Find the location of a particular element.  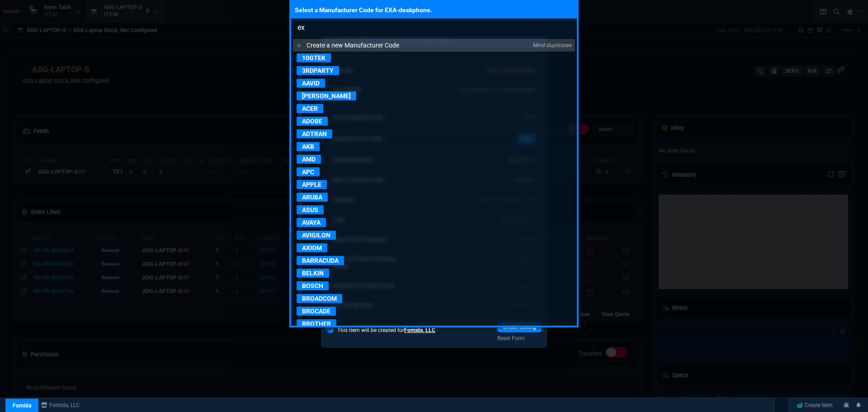

p: BARRACUDA is located at coordinates (320, 261).